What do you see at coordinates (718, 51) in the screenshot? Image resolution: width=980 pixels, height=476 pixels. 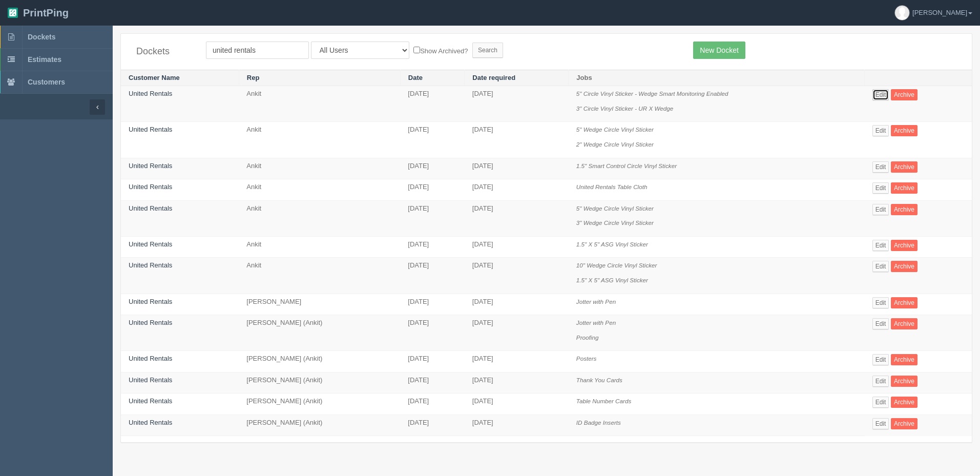 I see `a: New Docket` at bounding box center [718, 51].